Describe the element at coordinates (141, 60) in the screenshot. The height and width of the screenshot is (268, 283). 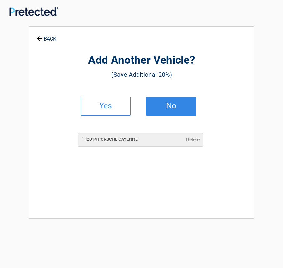
I see `h2: Add Another Vehicle?` at that location.